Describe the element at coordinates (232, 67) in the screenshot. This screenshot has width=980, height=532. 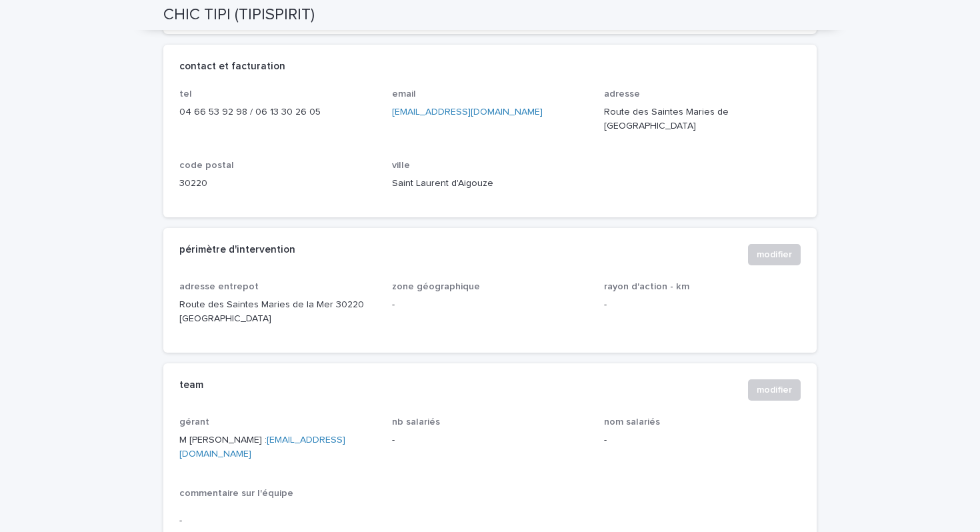
I see `h2: contact et facturation` at that location.